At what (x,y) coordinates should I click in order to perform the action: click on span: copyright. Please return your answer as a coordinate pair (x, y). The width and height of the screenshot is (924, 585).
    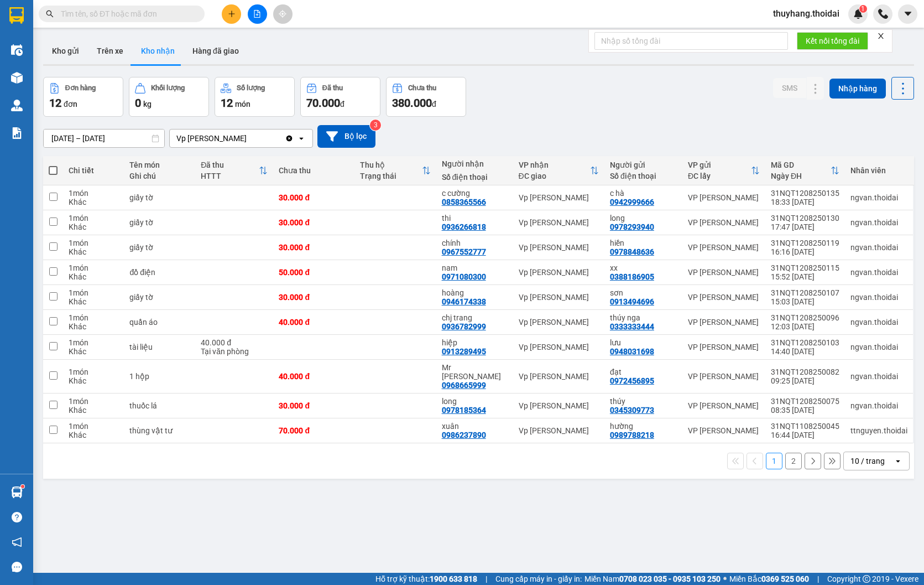
    Looking at the image, I should click on (867, 579).